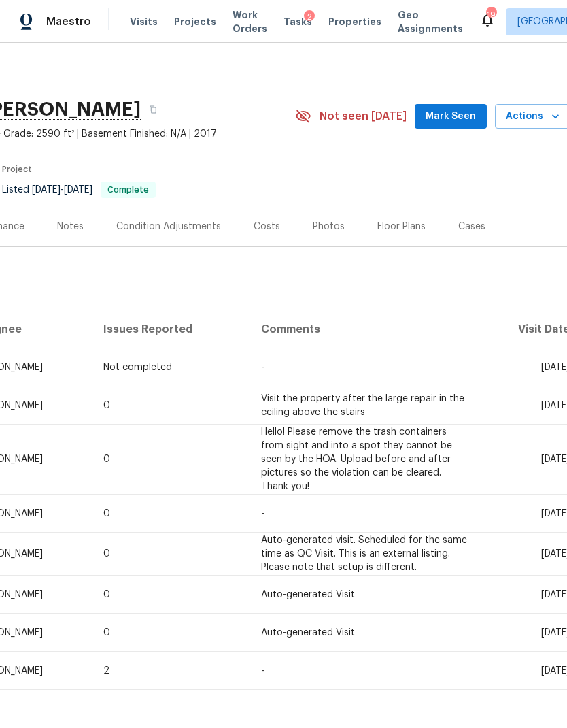 This screenshot has height=728, width=567. What do you see at coordinates (451, 116) in the screenshot?
I see `button: Mark Seen` at bounding box center [451, 116].